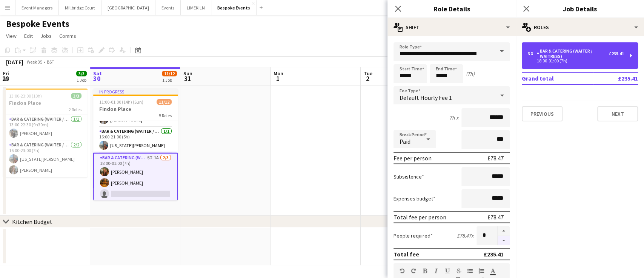  Describe the element at coordinates (165, 116) in the screenshot. I see `span: 5 Roles` at that location.